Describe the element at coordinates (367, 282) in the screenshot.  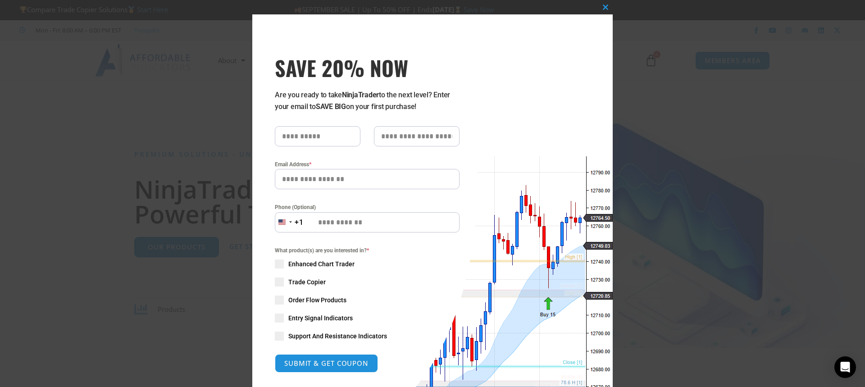
I see `label: Trade Copier` at that location.